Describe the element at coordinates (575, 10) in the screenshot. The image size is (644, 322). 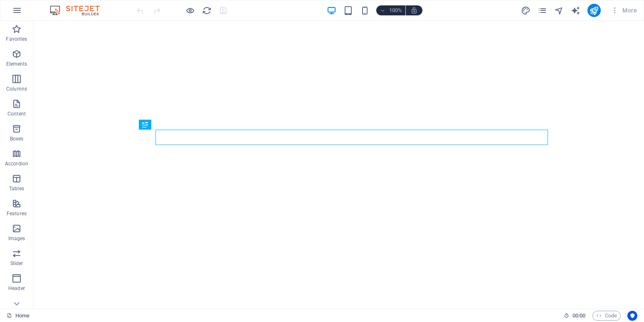
I see `i: AI Writer` at that location.